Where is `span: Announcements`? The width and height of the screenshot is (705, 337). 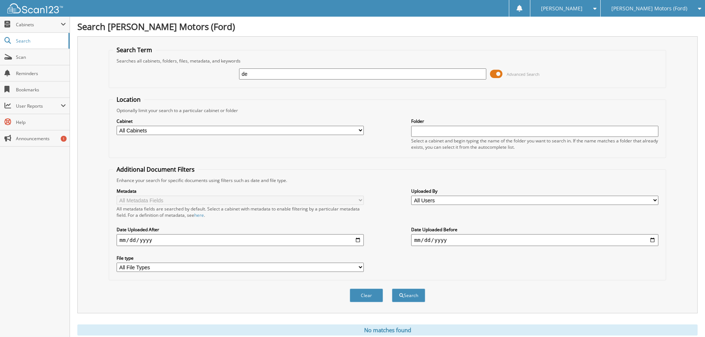
span: Announcements is located at coordinates (41, 138).